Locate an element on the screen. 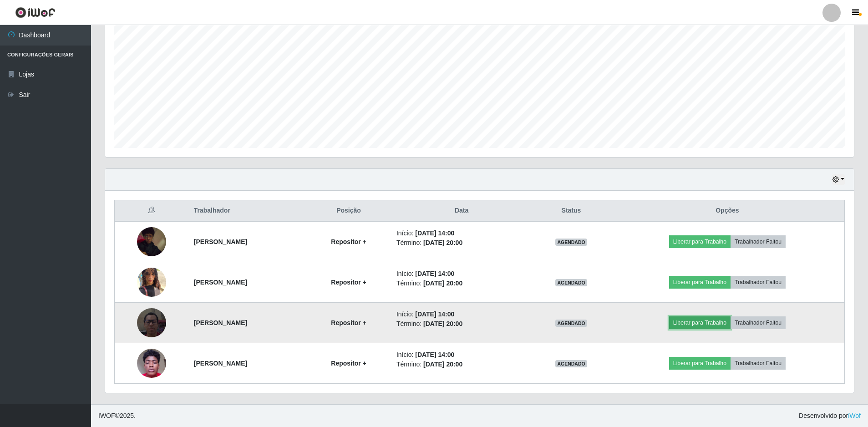 This screenshot has width=868, height=427. img: 1754827271251.jpeg is located at coordinates (152, 323).